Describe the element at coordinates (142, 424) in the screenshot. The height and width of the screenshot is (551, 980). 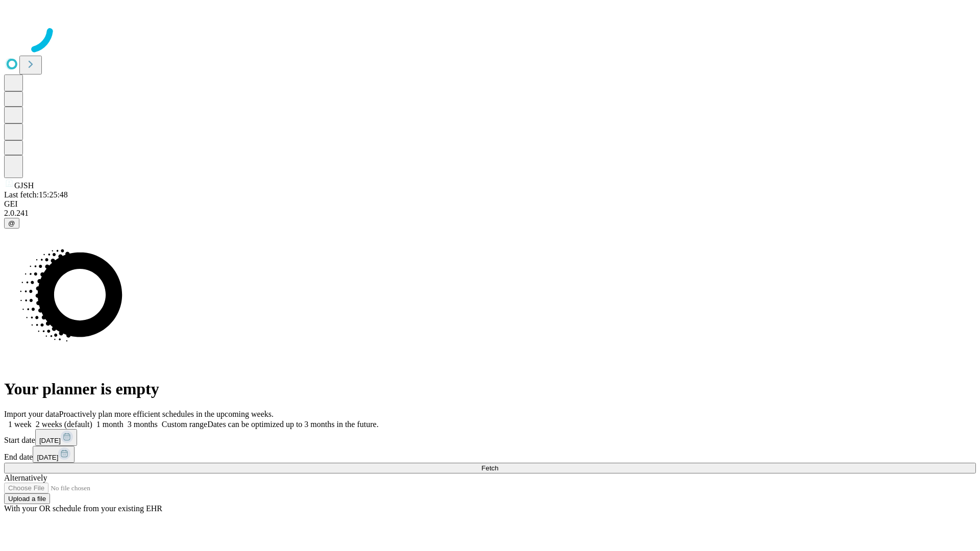
I see `span: 3 months` at that location.